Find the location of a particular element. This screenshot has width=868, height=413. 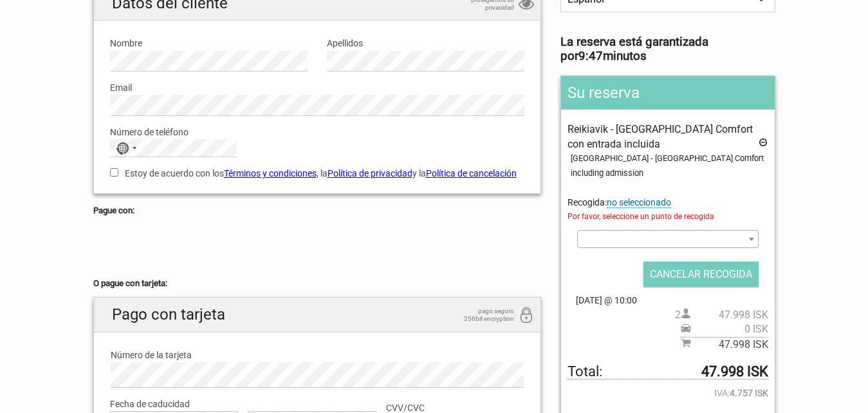

h5: O pague con tarjeta: is located at coordinates (317, 284).